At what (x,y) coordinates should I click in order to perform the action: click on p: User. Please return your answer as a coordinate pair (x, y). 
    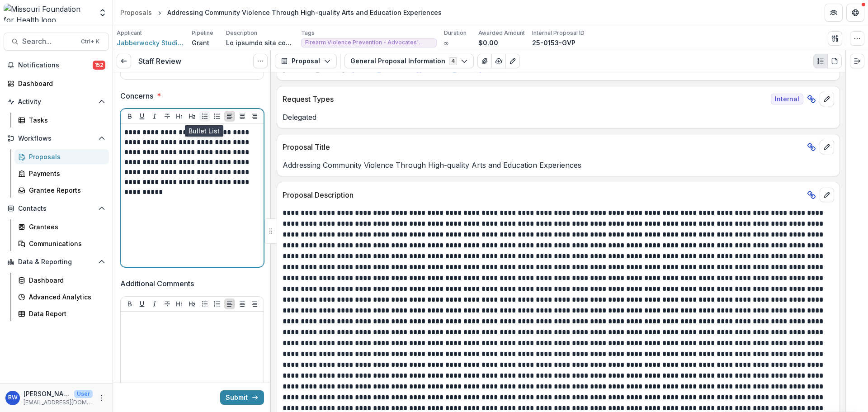
    Looking at the image, I should click on (83, 394).